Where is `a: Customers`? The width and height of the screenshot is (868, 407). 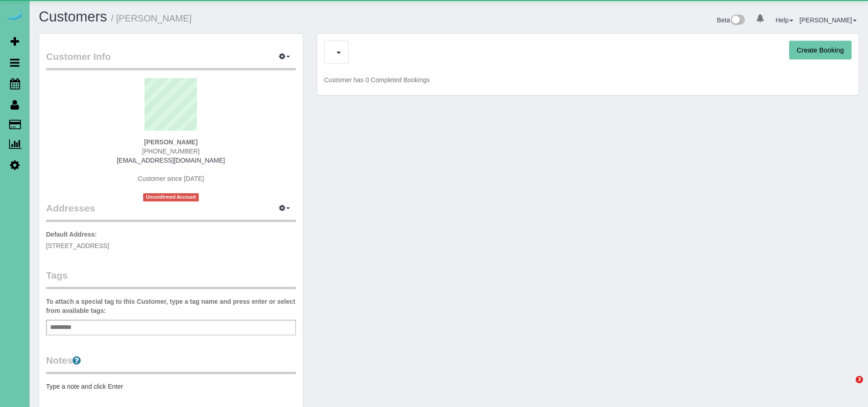 a: Customers is located at coordinates (73, 16).